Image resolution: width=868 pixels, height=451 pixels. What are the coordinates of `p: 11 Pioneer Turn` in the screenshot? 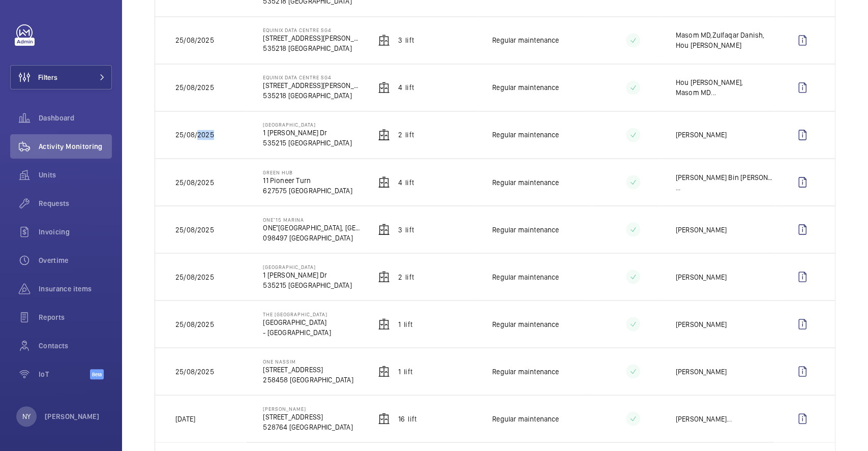 It's located at (307, 180).